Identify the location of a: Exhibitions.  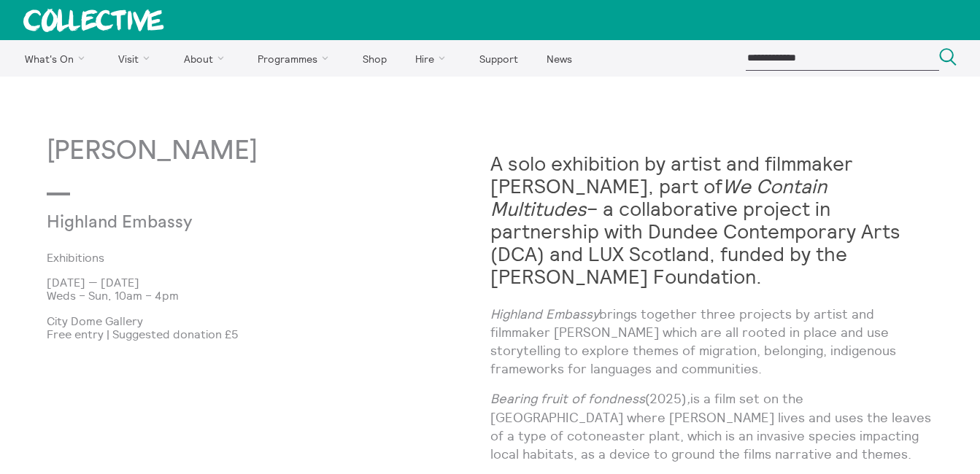
(257, 257).